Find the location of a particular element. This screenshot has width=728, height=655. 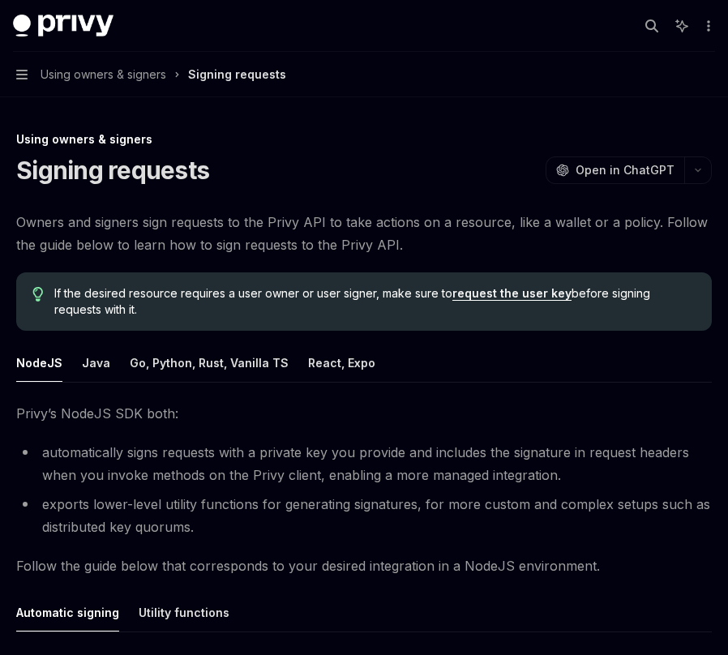

button: NodeJS is located at coordinates (39, 362).